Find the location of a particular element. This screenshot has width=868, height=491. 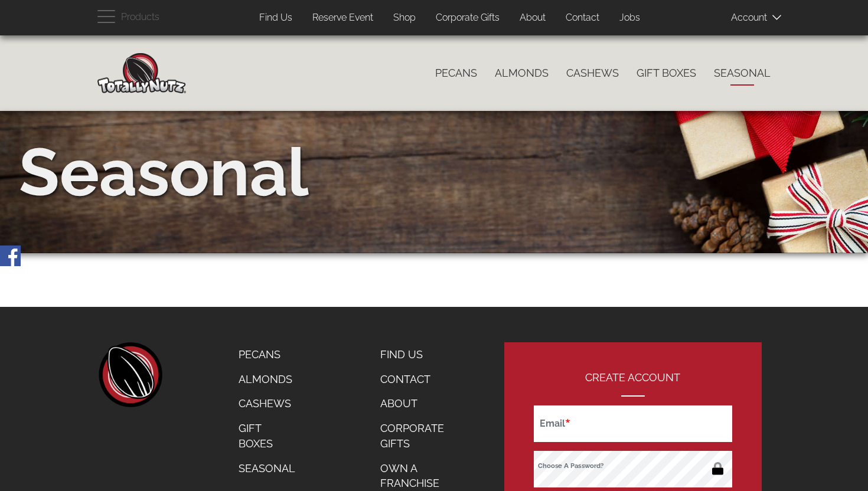

a: Jobs is located at coordinates (629, 17).